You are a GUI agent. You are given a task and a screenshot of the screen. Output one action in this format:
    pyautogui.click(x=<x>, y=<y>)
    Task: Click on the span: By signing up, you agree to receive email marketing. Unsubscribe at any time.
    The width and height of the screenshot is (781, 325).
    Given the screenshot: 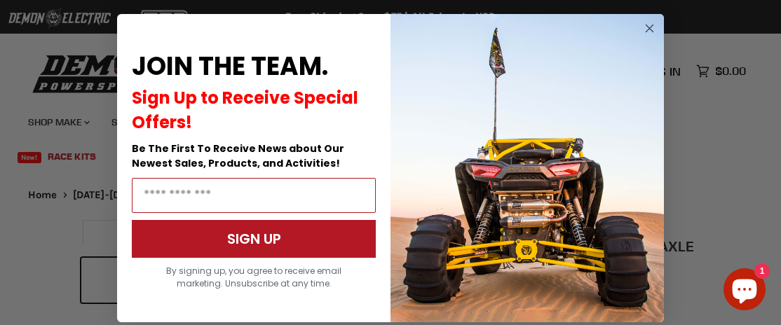 What is the action you would take?
    pyautogui.click(x=254, y=277)
    